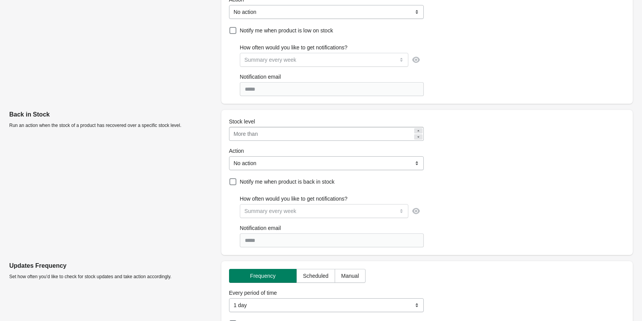 Image resolution: width=642 pixels, height=321 pixels. What do you see at coordinates (263, 276) in the screenshot?
I see `button: Frequency` at bounding box center [263, 276].